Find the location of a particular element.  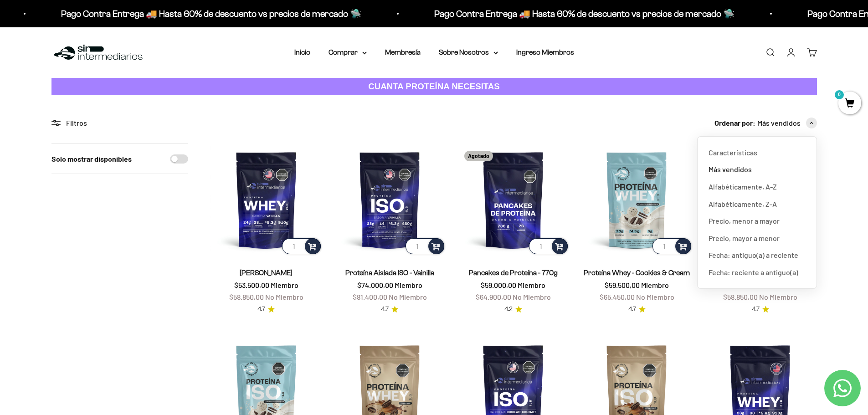

span: Precio, menor a mayor is located at coordinates (744, 221).